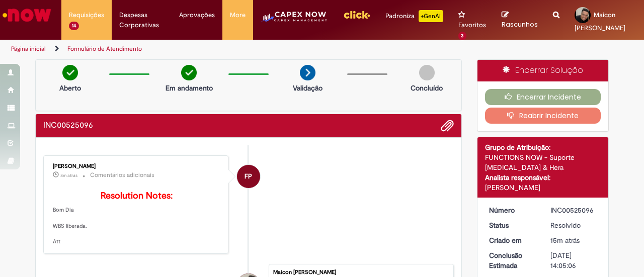 This screenshot has width=644, height=277. Describe the element at coordinates (543, 115) in the screenshot. I see `button: Reabrir Incidente` at that location.